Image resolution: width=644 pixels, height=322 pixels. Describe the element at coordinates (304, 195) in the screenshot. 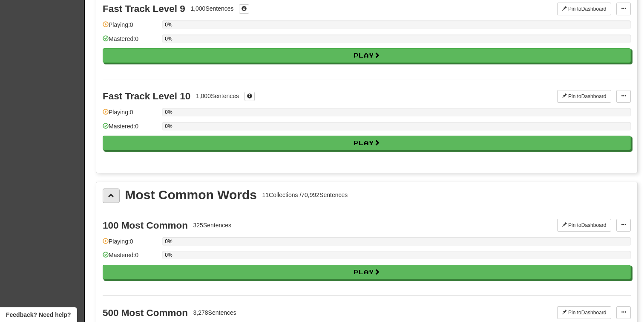

I see `div: 11 Collections / 70,992 Sentences` at that location.